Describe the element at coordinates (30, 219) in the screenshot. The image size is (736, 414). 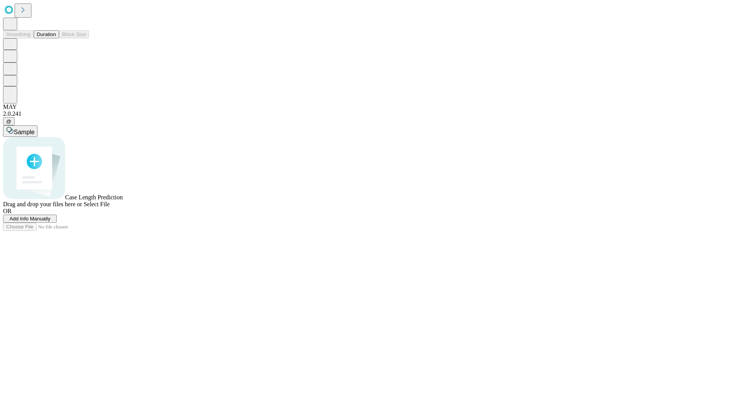
I see `button: Add Info Manually` at that location.